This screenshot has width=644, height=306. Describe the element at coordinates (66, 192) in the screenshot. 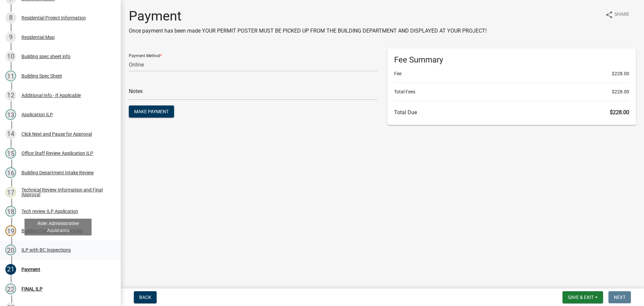

I see `div: Technical Review Information and Final Approval` at that location.